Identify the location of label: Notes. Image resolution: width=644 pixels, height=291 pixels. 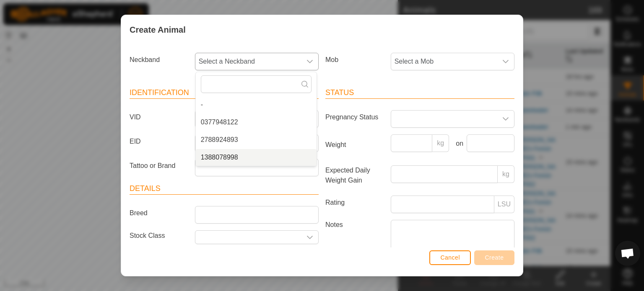
(355, 243).